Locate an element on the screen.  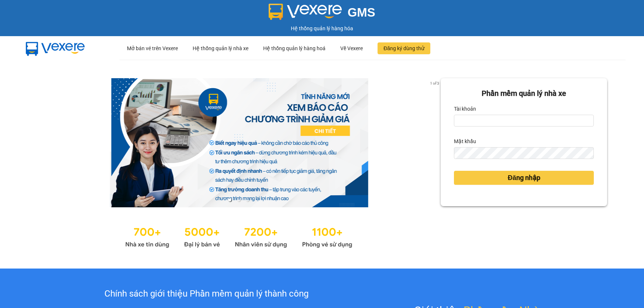
label: Mật khẩu is located at coordinates (465, 141).